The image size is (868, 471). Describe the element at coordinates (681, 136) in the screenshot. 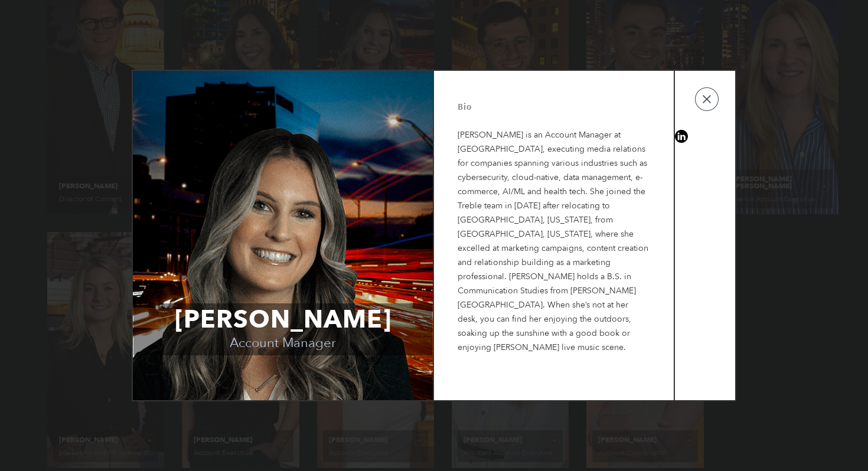

I see `a: View on linkedin` at that location.